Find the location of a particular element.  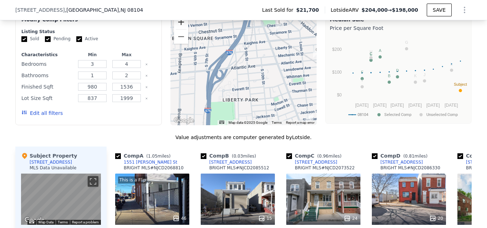

span: Lotside ARV is located at coordinates (346, 10).